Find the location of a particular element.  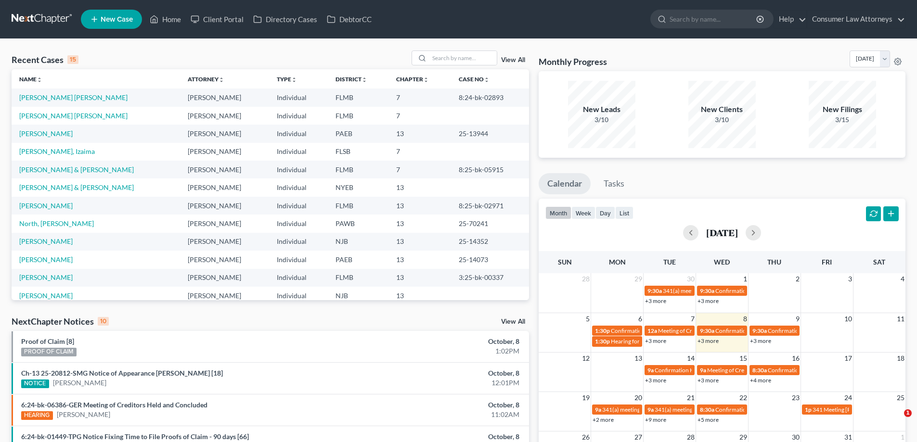

i: unfold_more is located at coordinates (221, 80).